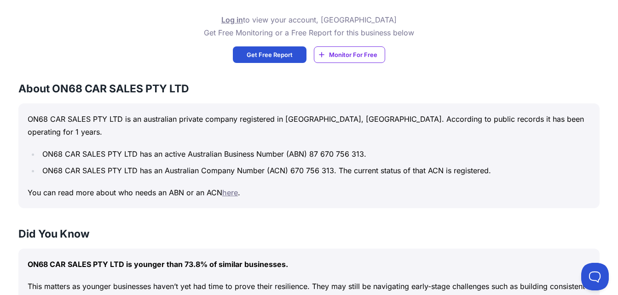 The image size is (618, 295). I want to click on li: ON68 CAR SALES PTY LTD has an Australian Company Number (ACN) 670 756 313. The current status of ..., so click(315, 171).